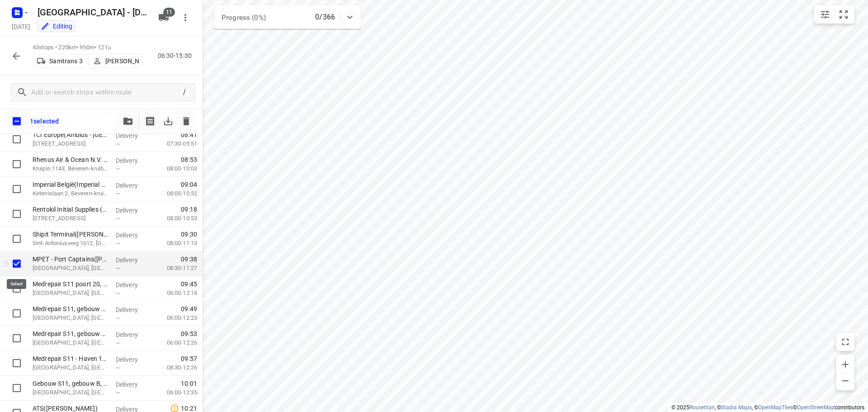 This screenshot has height=412, width=868. What do you see at coordinates (150, 121) in the screenshot?
I see `button: Print shipping label` at bounding box center [150, 121].